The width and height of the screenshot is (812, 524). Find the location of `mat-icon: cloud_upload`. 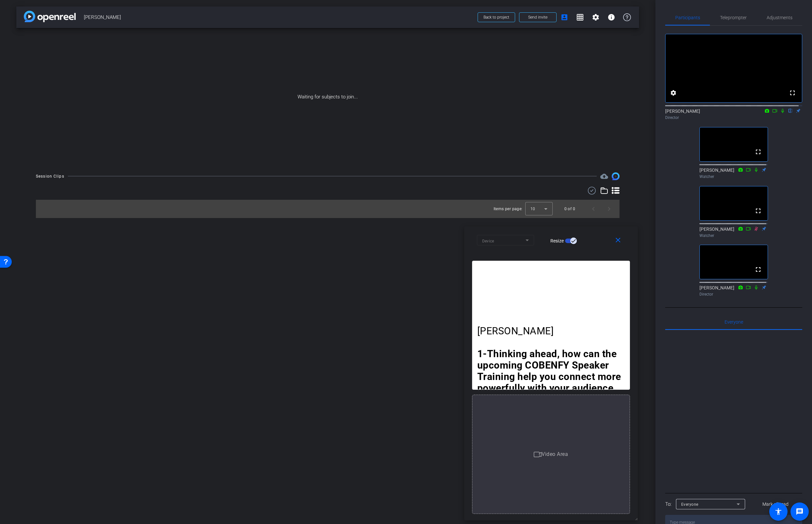

mat-icon: cloud_upload is located at coordinates (605, 176).